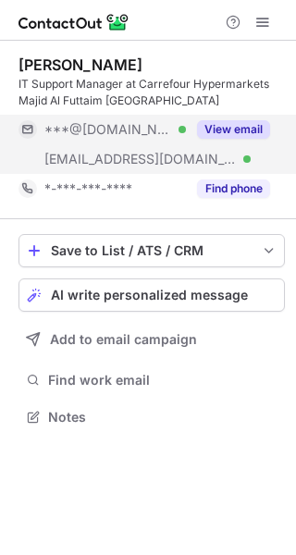 The width and height of the screenshot is (296, 555). Describe the element at coordinates (152, 251) in the screenshot. I see `div: Save to List / ATS / CRM` at that location.